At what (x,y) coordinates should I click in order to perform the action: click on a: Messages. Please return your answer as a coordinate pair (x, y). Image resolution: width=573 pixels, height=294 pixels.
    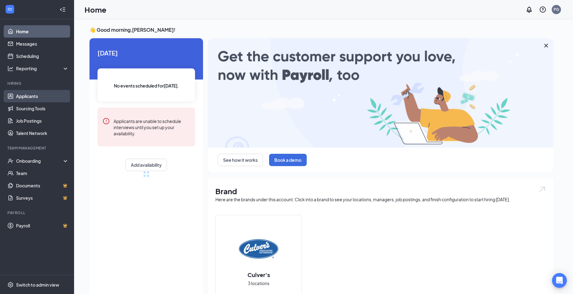
    Looking at the image, I should click on (42, 44).